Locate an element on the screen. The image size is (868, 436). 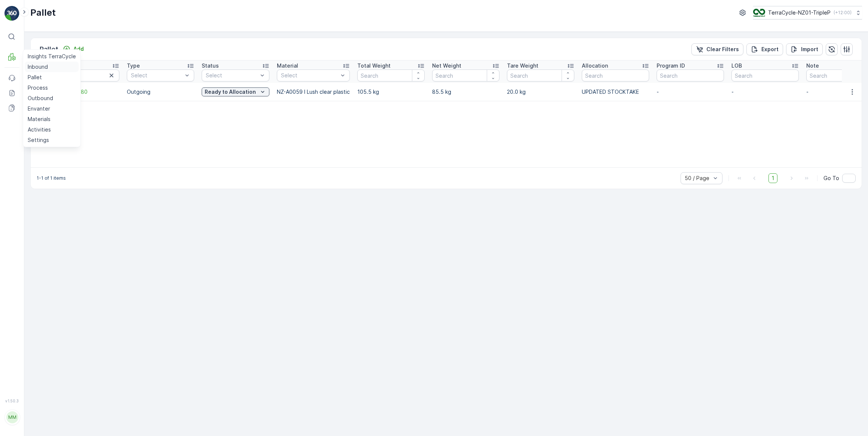
button: MM is located at coordinates (12, 417).